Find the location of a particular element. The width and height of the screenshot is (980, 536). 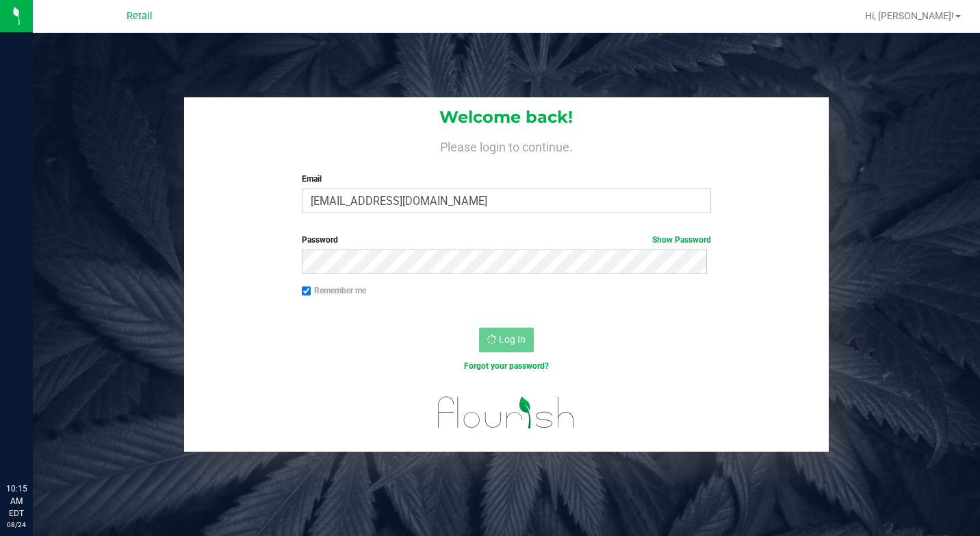

a: Forgot your password? is located at coordinates (507, 365).